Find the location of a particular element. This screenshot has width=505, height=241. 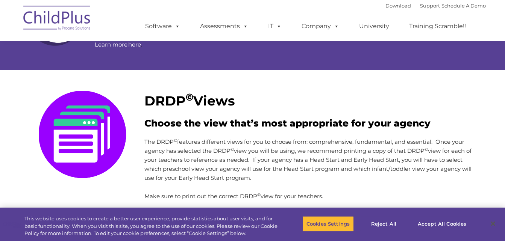

a: Company is located at coordinates (320, 26).